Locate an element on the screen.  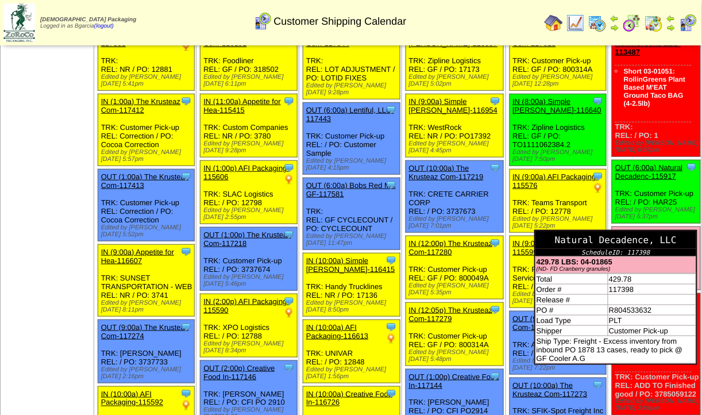
img: zoroco-logo-small.webp is located at coordinates (19, 22).